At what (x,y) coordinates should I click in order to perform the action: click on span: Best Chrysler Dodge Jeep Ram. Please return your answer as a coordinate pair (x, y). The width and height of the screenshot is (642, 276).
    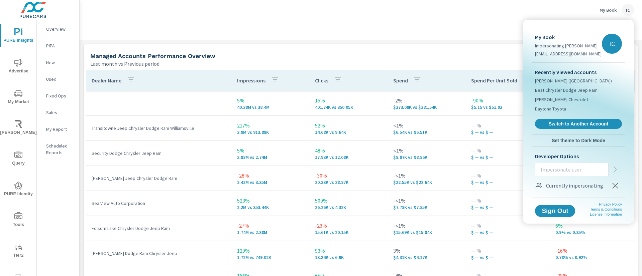
    Looking at the image, I should click on (566, 90).